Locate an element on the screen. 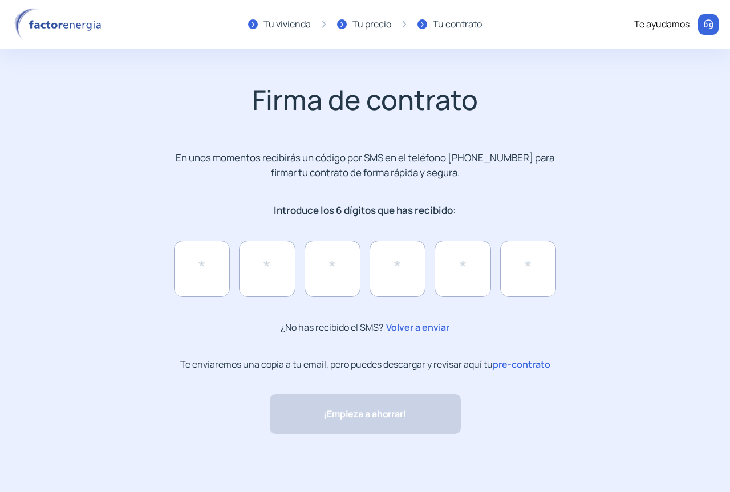 The image size is (730, 492). span: pre-contrato is located at coordinates (521, 364).